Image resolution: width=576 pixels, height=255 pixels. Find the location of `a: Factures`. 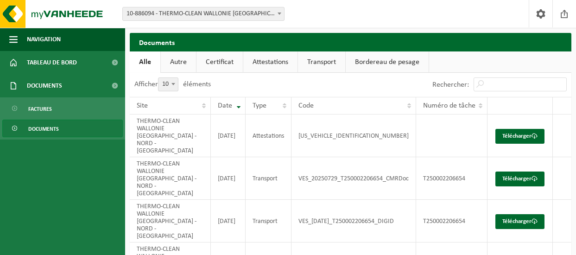

a: Factures is located at coordinates (63, 108).